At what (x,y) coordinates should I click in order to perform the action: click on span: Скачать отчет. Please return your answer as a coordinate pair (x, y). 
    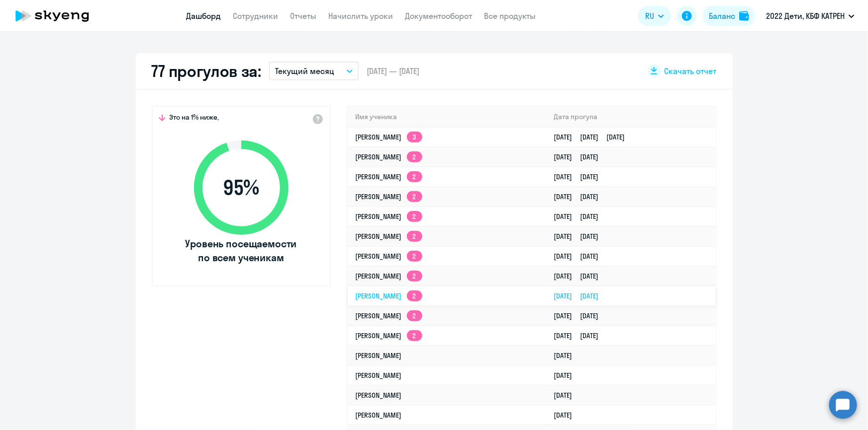
    Looking at the image, I should click on (691, 71).